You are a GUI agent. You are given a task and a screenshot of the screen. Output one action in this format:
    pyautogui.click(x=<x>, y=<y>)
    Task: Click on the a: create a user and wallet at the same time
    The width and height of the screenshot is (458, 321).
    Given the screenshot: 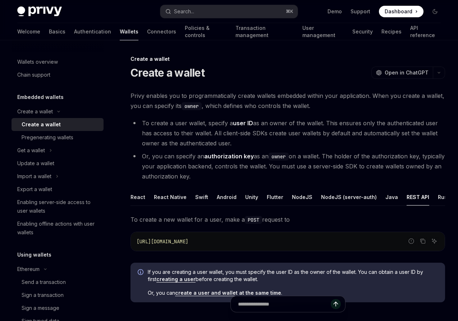 What is the action you would take?
    pyautogui.click(x=228, y=293)
    